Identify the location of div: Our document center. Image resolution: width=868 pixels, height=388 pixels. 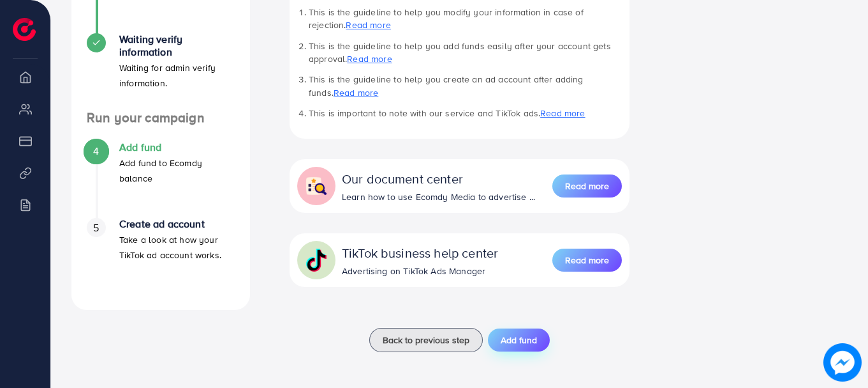
(438, 178).